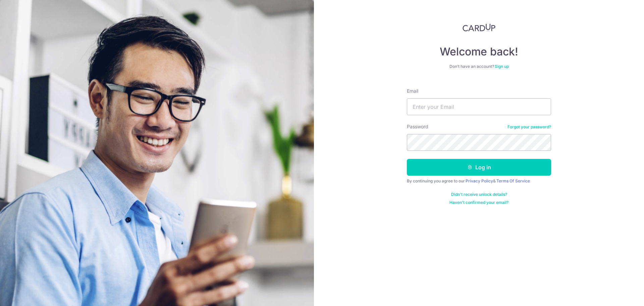  What do you see at coordinates (418, 127) in the screenshot?
I see `label: Password` at bounding box center [418, 127].